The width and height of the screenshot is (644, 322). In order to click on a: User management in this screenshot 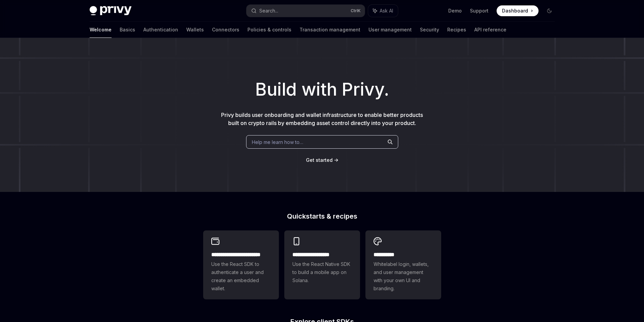, I will do `click(390, 30)`.